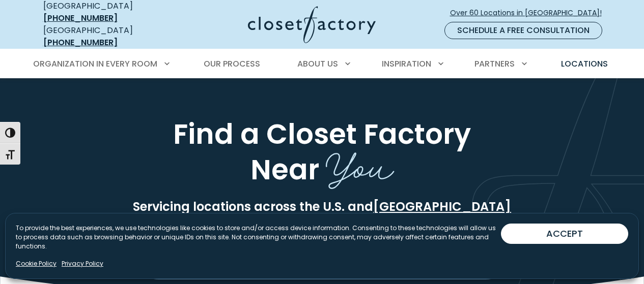  I want to click on img: Closet Factory Logo, so click(311, 25).